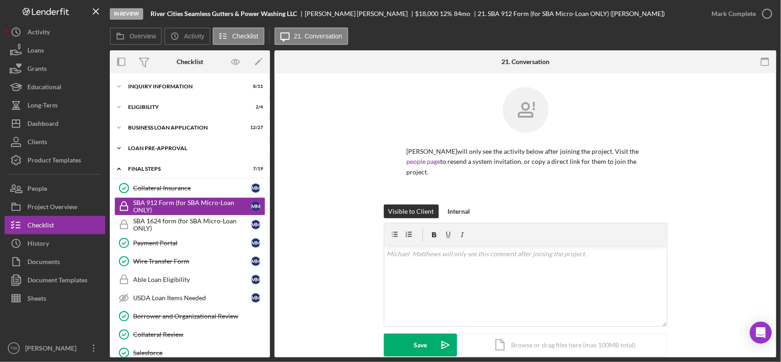 This screenshot has width=781, height=362. I want to click on a: people page, so click(424, 161).